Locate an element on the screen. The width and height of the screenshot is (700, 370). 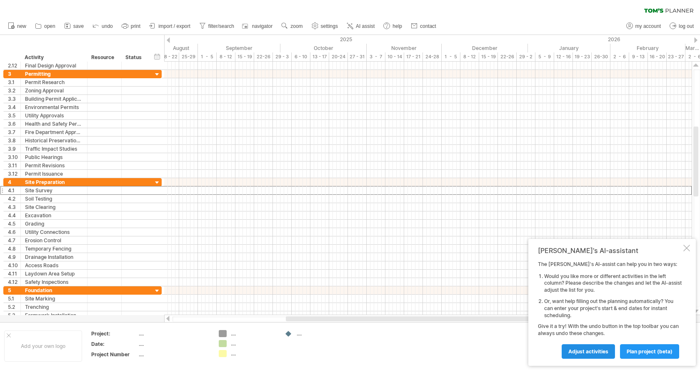
div: 3.9 is located at coordinates (14, 149).